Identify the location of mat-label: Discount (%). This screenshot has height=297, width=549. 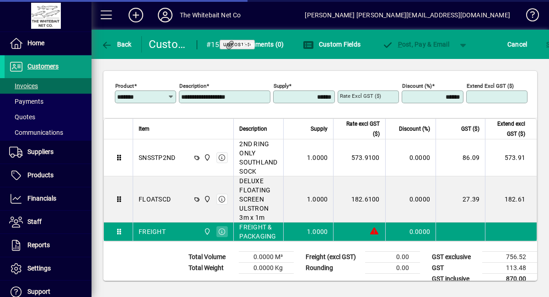
(417, 86).